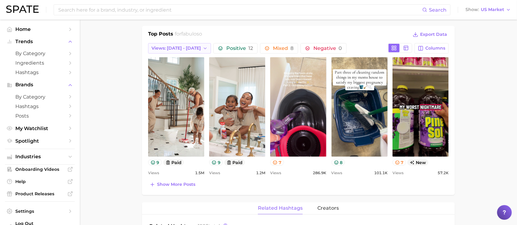 The height and width of the screenshot is (225, 517). What do you see at coordinates (430, 35) in the screenshot?
I see `button: Export Data` at bounding box center [430, 35].